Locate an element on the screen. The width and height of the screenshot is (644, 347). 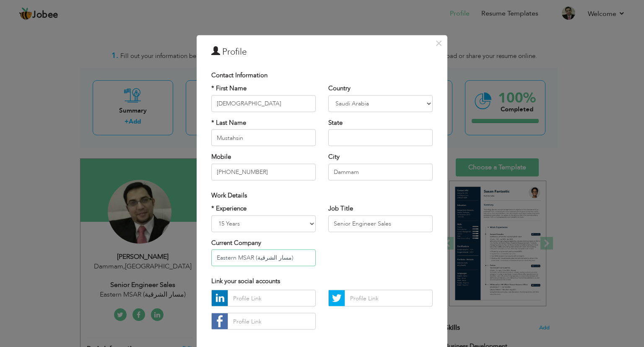
span: Contact Information is located at coordinates (239, 75).